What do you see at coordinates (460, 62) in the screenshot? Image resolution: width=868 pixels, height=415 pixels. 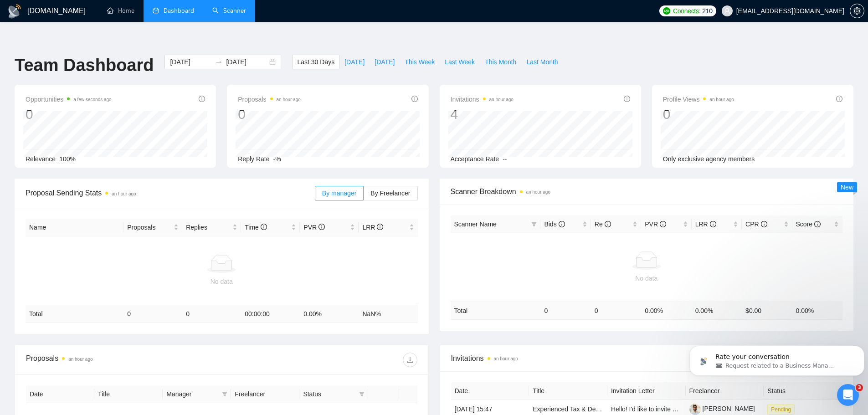 I see `button: Last Week` at bounding box center [460, 62].